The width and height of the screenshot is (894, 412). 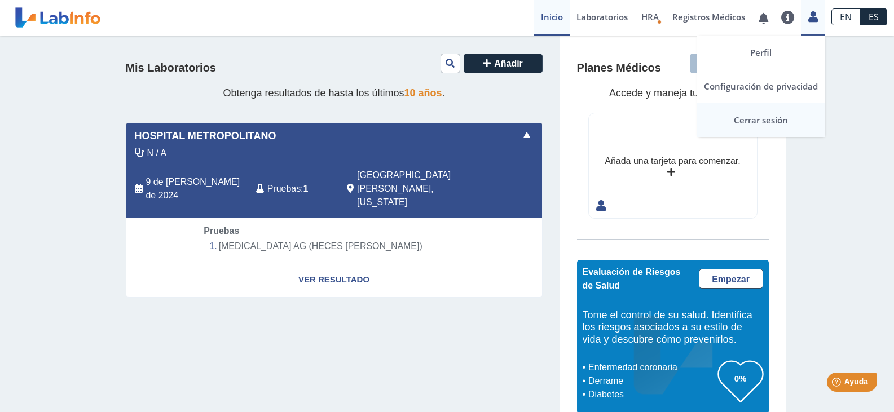 What do you see at coordinates (761, 52) in the screenshot?
I see `font: Perfil` at bounding box center [761, 52].